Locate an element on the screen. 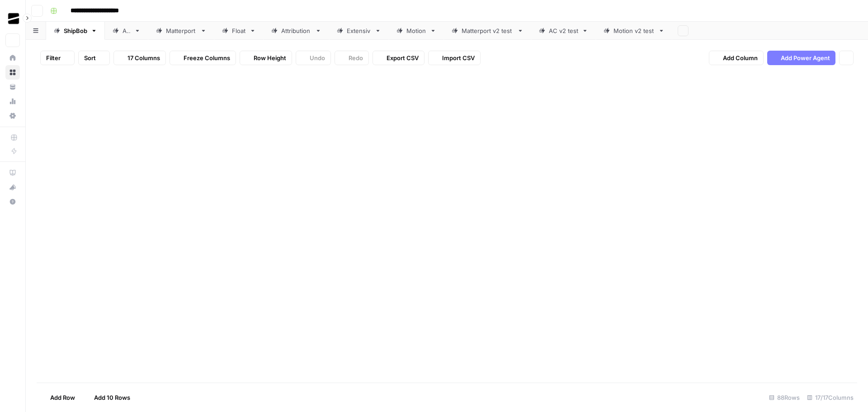 This screenshot has height=412, width=868. a: AC is located at coordinates (126, 30).